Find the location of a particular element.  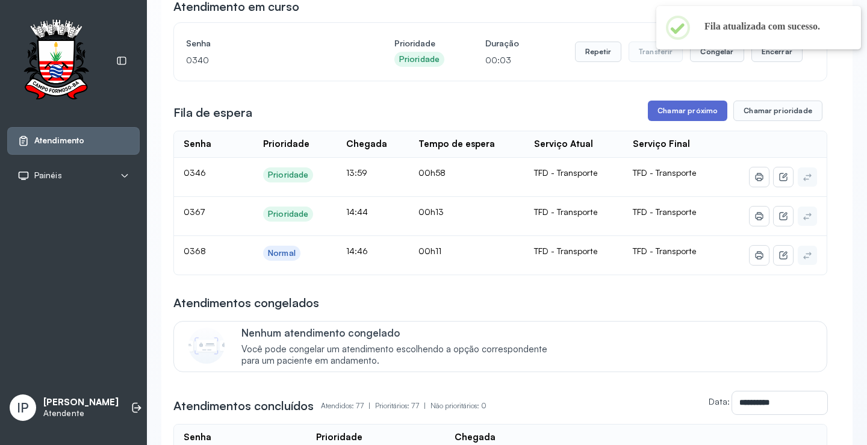

span: 00h58 is located at coordinates (432, 172).